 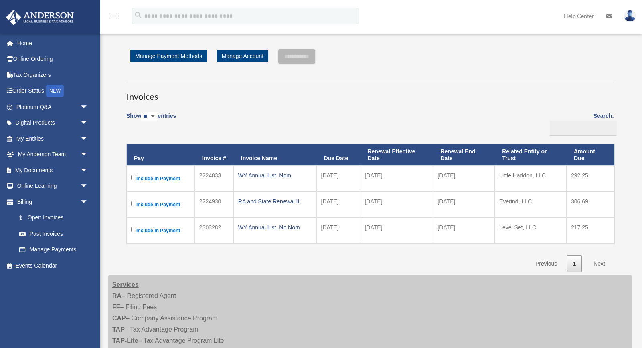 What do you see at coordinates (149, 117) in the screenshot?
I see `select: Showentries` at bounding box center [149, 117].